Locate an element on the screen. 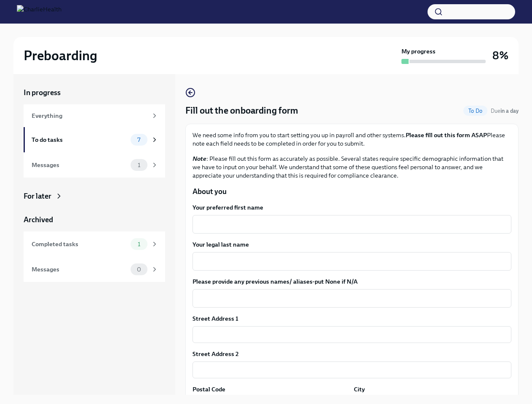 This screenshot has height=404, width=532. span: Due is located at coordinates (504, 111).